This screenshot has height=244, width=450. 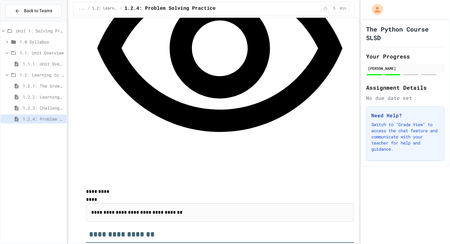 What do you see at coordinates (43, 64) in the screenshot?
I see `span: 1.1.1: Unit Overview` at bounding box center [43, 64].